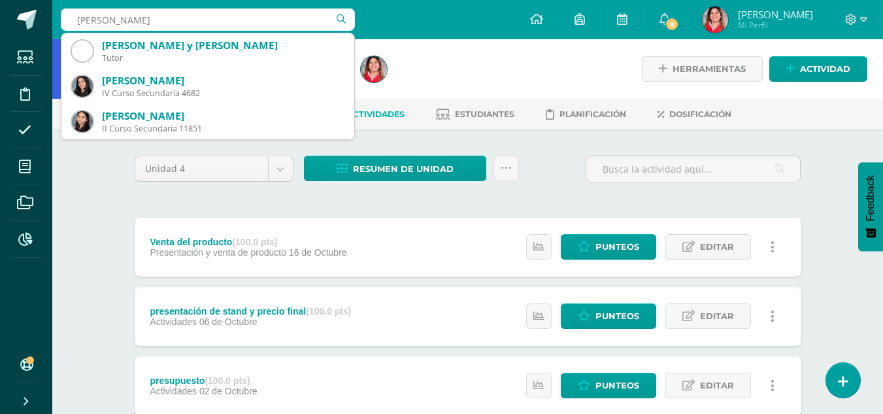 Image resolution: width=883 pixels, height=414 pixels. What do you see at coordinates (214, 169) in the screenshot?
I see `a: Unidad 4` at bounding box center [214, 169].